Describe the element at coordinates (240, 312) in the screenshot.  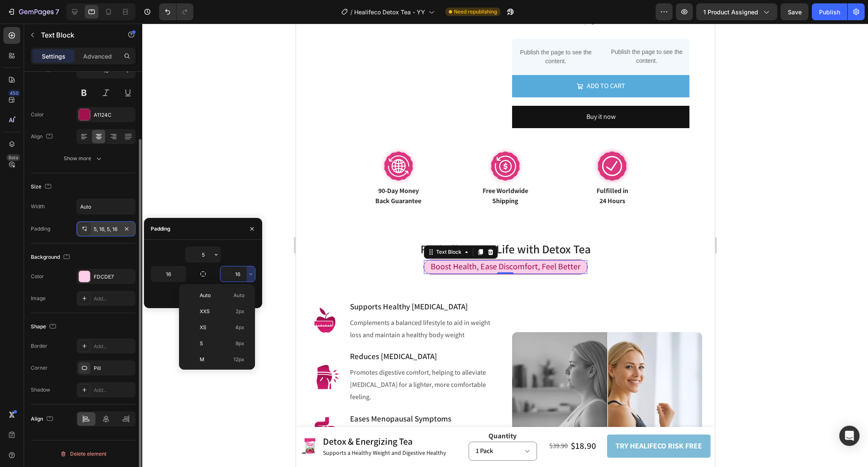
I see `span: 2px` at that location.